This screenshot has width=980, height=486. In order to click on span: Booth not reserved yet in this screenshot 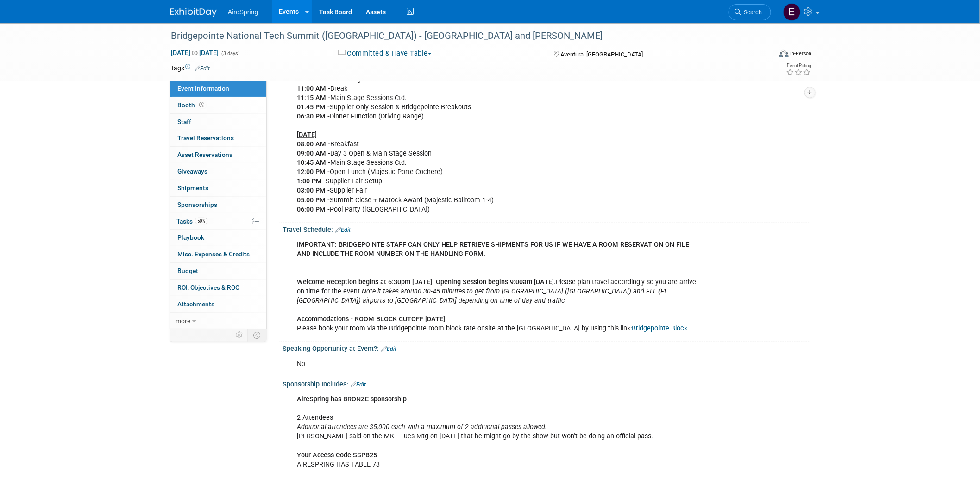, I will do `click(201, 104)`.